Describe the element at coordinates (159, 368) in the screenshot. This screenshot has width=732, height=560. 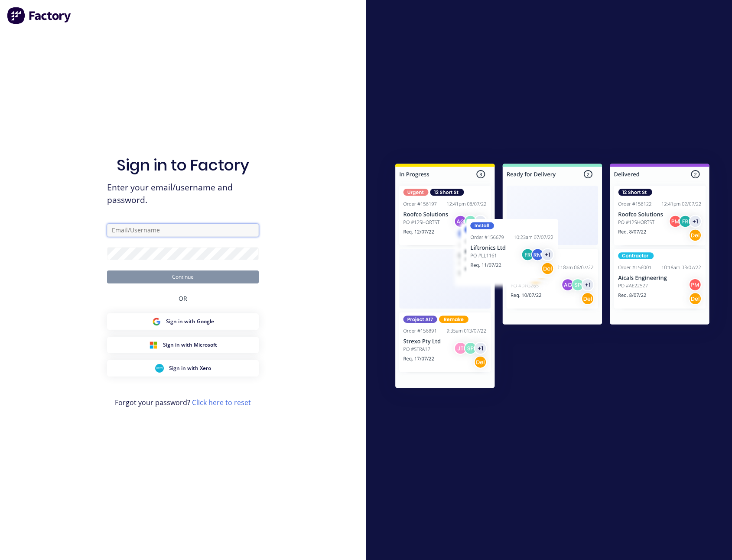
I see `img: Xero Sign in` at that location.